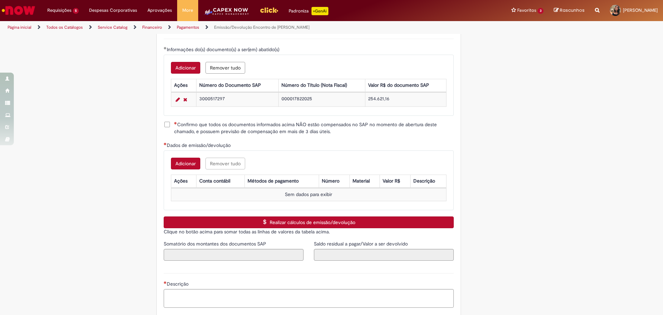 This screenshot has height=315, width=663. I want to click on p: Clique no botão acima para somar todas as linhas de valores da tabela acima., so click(309, 231).